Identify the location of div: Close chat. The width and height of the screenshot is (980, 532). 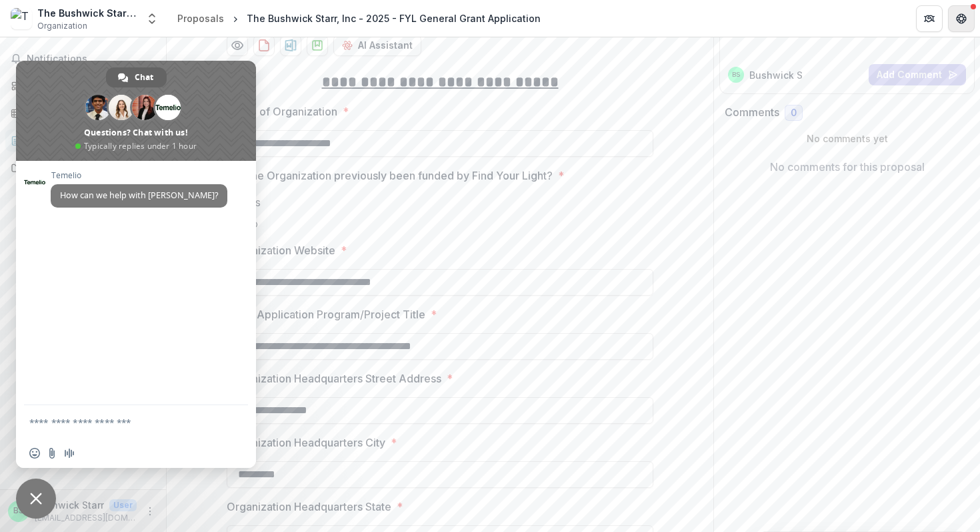
(36, 499).